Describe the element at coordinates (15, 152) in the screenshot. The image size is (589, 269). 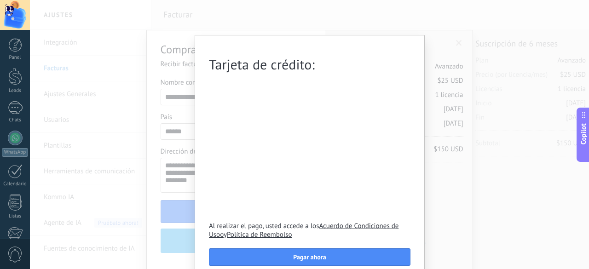
I see `div: WhatsApp` at that location.